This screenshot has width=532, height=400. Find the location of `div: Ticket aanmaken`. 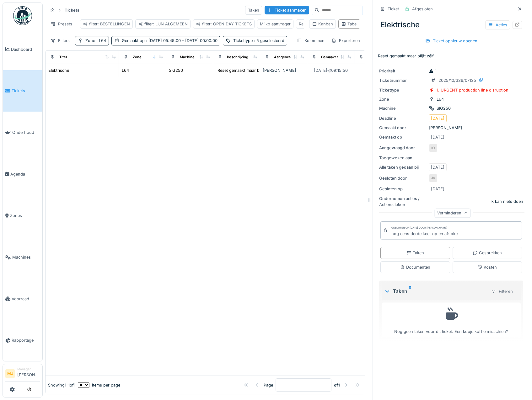

div: Ticket aanmaken is located at coordinates (287, 10).